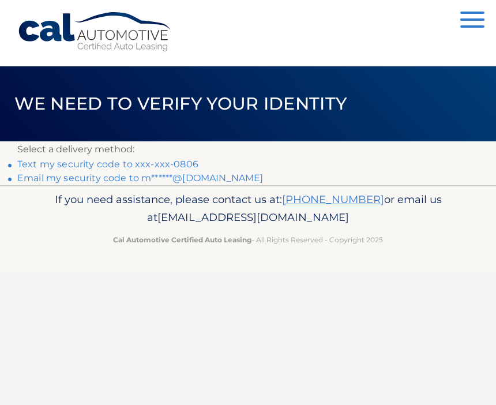 The height and width of the screenshot is (405, 496). Describe the element at coordinates (248, 209) in the screenshot. I see `p: If you need assistance, please contact us at: or email us at` at that location.